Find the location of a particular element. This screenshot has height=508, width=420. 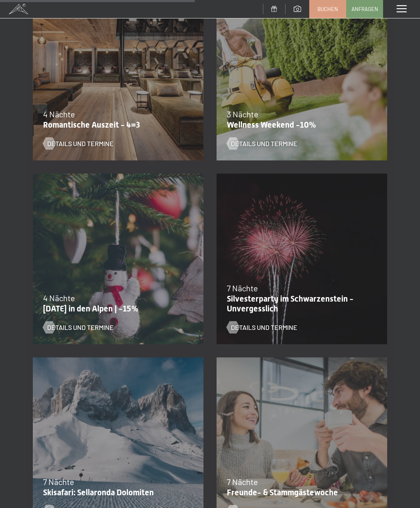

p: Romantische Auszeit - 4=3 is located at coordinates (116, 125).